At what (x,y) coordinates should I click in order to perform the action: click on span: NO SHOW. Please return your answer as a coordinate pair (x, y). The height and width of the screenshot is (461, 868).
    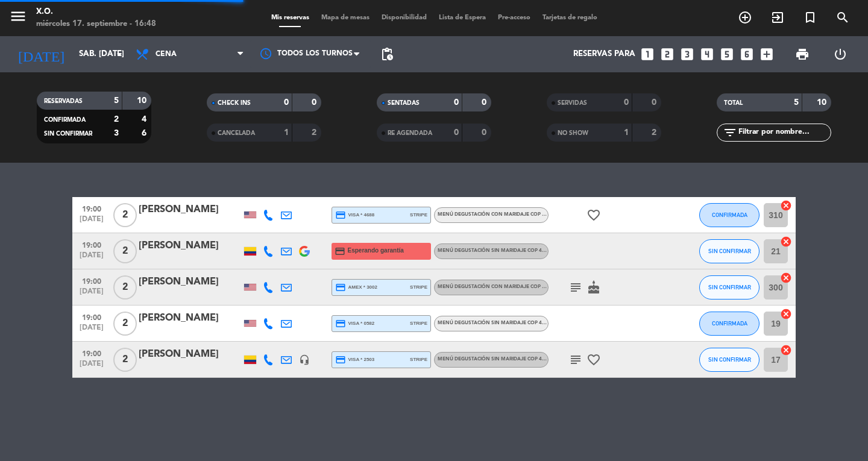
    Looking at the image, I should click on (572, 133).